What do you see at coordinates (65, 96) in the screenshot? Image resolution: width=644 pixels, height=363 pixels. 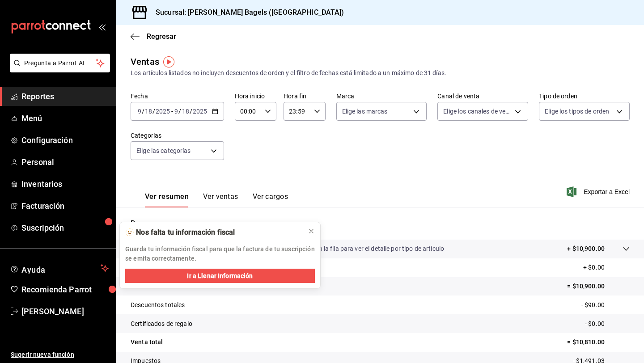 I see `span: Reportes` at bounding box center [65, 96].